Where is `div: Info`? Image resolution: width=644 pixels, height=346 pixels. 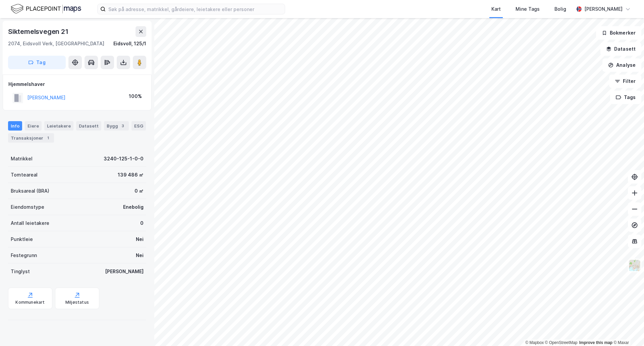 div: Info is located at coordinates (15, 126).